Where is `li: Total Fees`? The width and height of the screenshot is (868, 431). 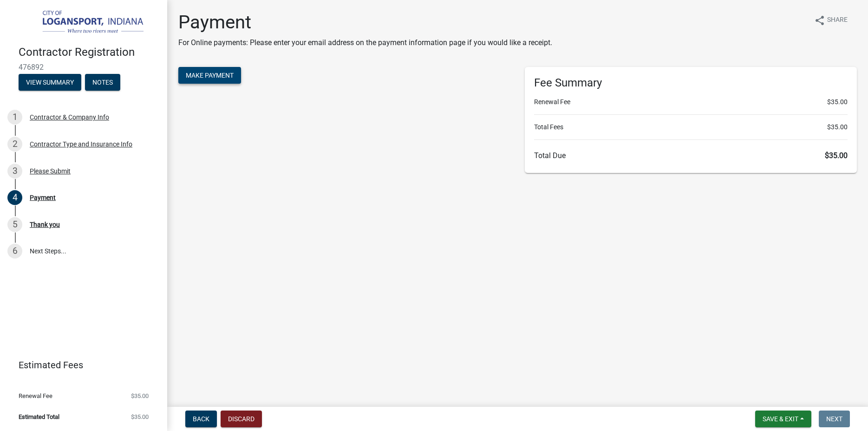 li: Total Fees is located at coordinates (691, 127).